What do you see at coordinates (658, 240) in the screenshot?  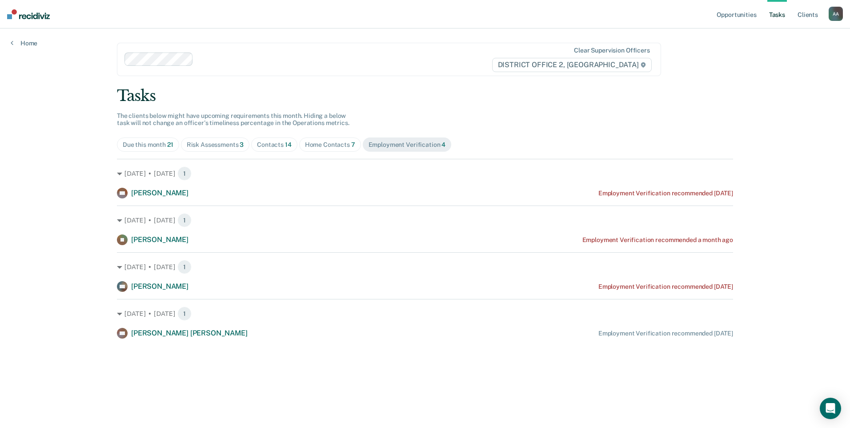 I see `div: Employment Verification recommended a month ago` at bounding box center [658, 240].